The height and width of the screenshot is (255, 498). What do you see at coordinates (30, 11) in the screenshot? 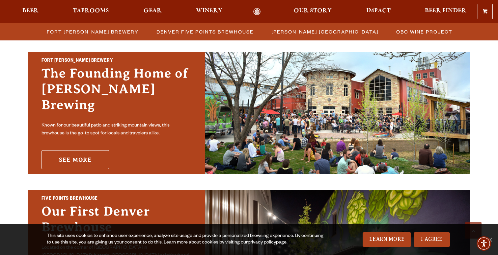
I see `span: Beer` at bounding box center [30, 11].